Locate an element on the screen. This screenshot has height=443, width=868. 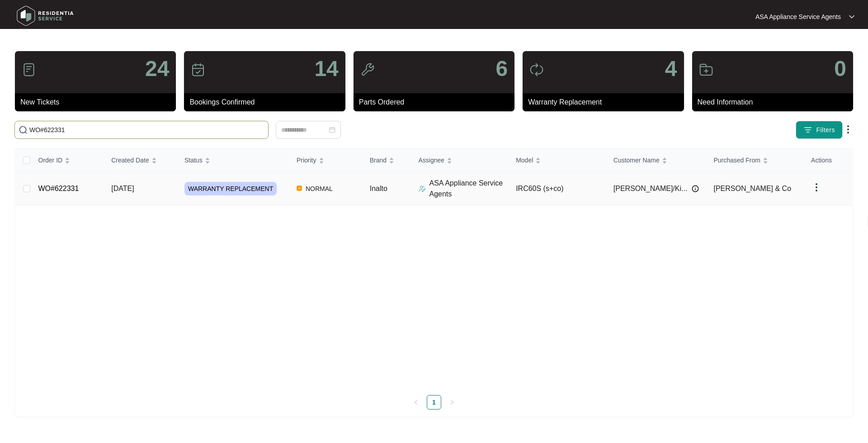
li: Next Page is located at coordinates (452, 402).